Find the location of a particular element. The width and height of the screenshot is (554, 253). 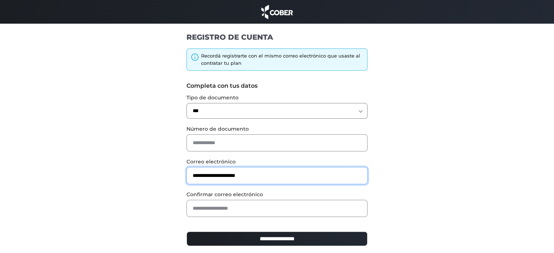

img: cober_marca.png is located at coordinates (277, 12).